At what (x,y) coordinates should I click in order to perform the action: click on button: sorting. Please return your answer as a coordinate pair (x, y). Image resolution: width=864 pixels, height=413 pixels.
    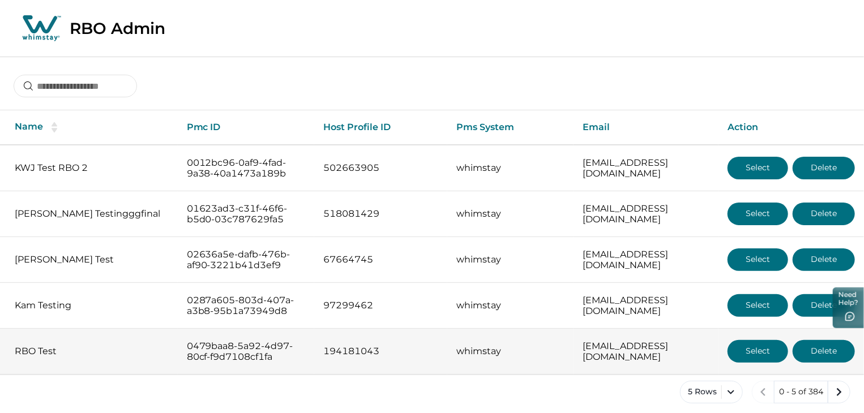
    Looking at the image, I should click on (54, 127).